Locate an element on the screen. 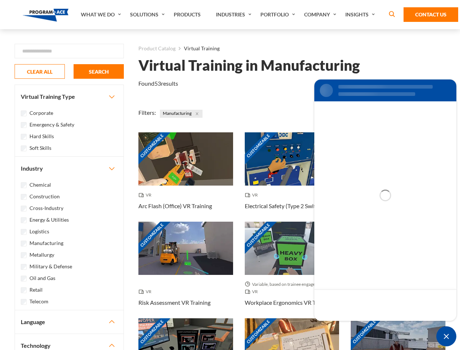 Image resolution: width=460 pixels, height=350 pixels. input: Energy & Utilities is located at coordinates (24, 220).